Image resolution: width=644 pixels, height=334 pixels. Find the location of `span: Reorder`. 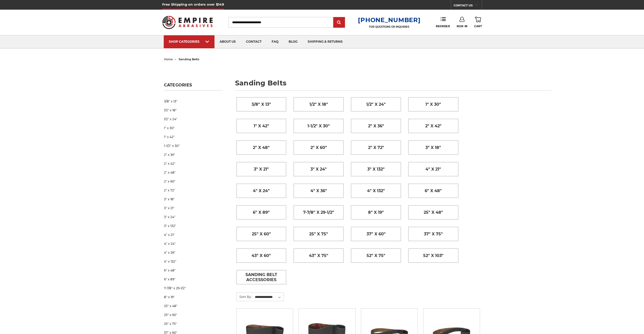

span: Reorder is located at coordinates (443, 26).